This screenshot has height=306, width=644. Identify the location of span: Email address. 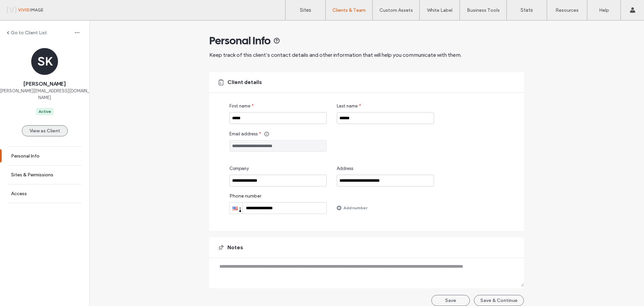
(243, 134).